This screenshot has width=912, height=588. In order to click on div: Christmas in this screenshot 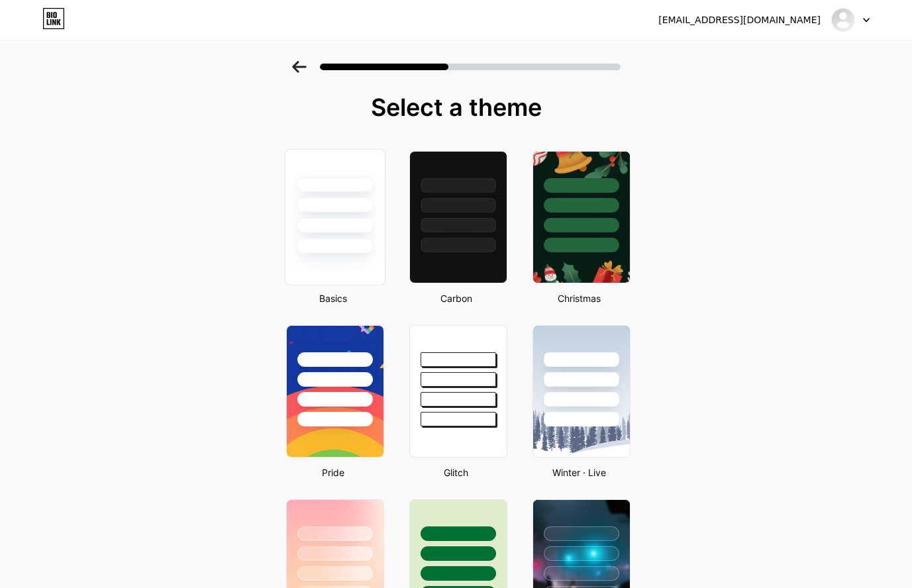, I will do `click(580, 298)`.